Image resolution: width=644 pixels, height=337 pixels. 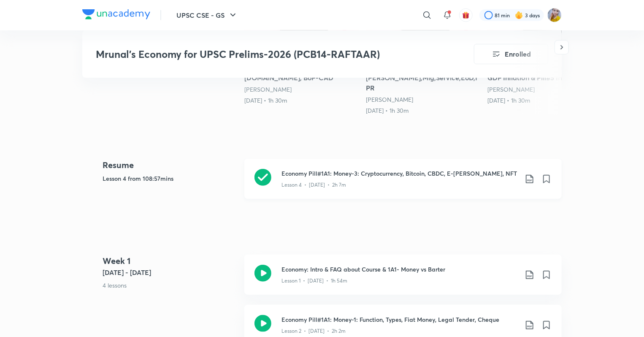 What do you see at coordinates (545, 100) in the screenshot?
I see `div: 7th May • 1h 30m` at bounding box center [545, 100].